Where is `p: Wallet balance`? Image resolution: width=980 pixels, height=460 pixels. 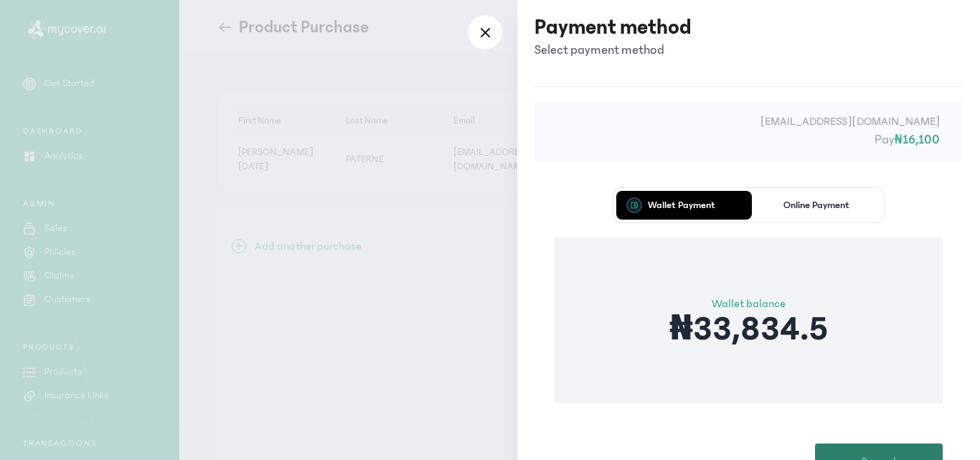
p: Wallet balance is located at coordinates (748, 304).